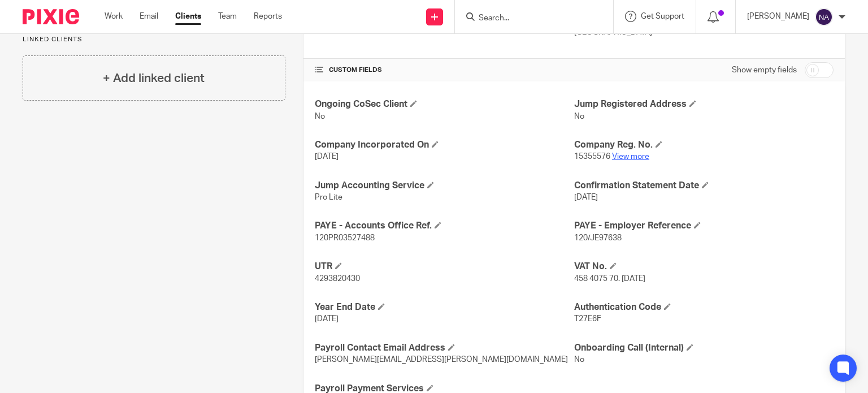 Image resolution: width=868 pixels, height=393 pixels. What do you see at coordinates (268, 17) in the screenshot?
I see `a: Reports` at bounding box center [268, 17].